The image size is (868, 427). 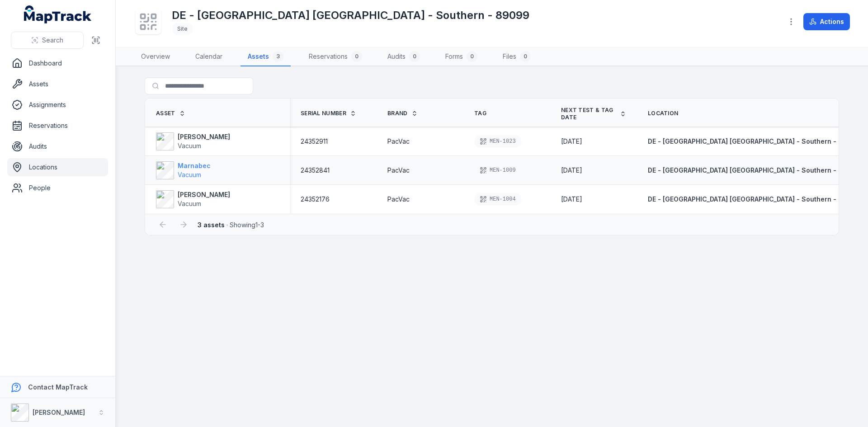 I want to click on a: Audits0, so click(x=404, y=57).